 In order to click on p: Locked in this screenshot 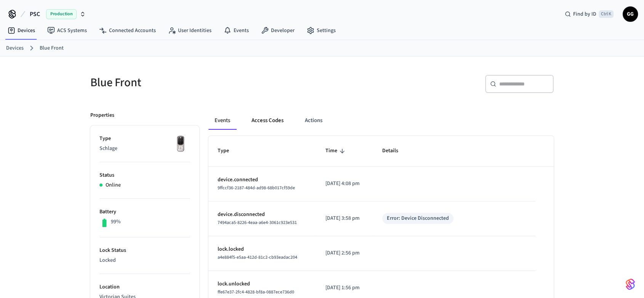, I will do `click(145, 260)`.